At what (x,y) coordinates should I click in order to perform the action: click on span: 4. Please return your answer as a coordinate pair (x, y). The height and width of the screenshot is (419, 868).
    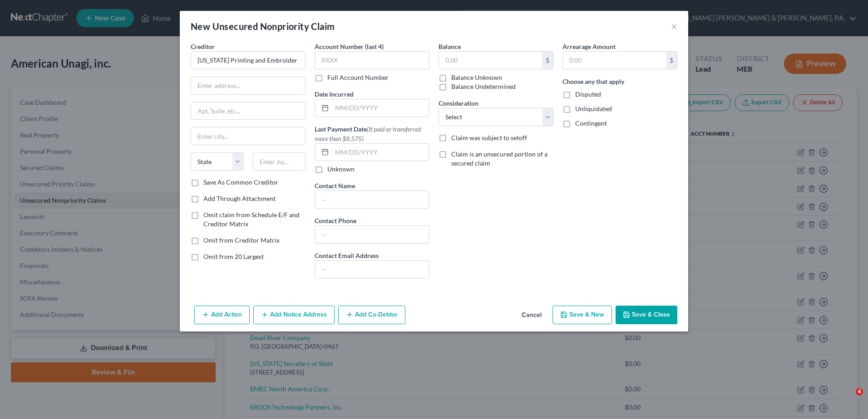
    Looking at the image, I should click on (859, 392).